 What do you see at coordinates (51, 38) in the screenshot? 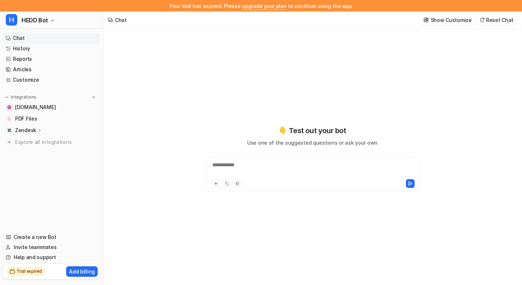
I see `a: Chat` at bounding box center [51, 38].